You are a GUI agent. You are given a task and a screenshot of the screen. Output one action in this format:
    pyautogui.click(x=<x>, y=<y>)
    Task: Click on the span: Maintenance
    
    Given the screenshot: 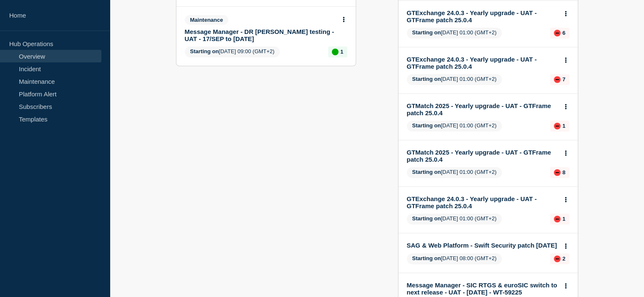 What is the action you would take?
    pyautogui.click(x=207, y=19)
    